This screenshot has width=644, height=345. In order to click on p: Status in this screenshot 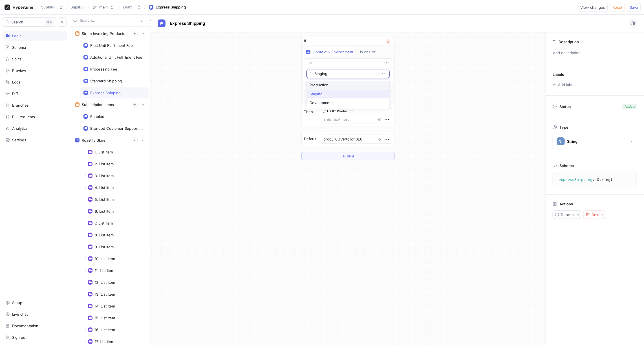, I will do `click(565, 106)`.